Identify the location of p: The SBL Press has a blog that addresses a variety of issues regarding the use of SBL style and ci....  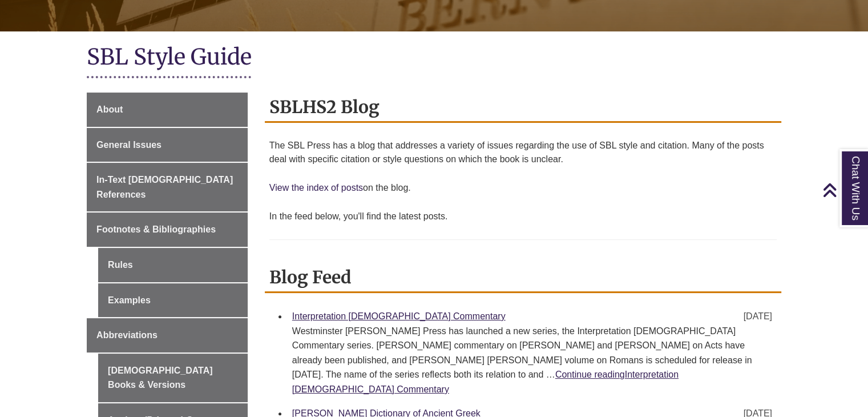
(523, 153).